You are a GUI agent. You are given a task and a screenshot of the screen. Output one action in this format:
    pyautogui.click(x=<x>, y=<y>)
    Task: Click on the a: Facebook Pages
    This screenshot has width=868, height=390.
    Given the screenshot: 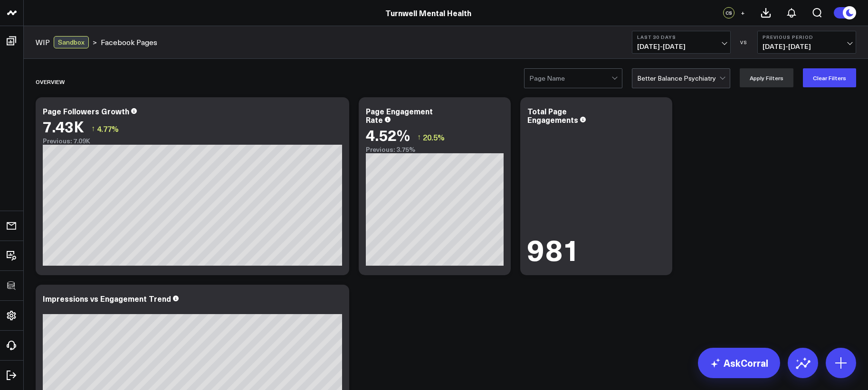 What is the action you would take?
    pyautogui.click(x=129, y=42)
    